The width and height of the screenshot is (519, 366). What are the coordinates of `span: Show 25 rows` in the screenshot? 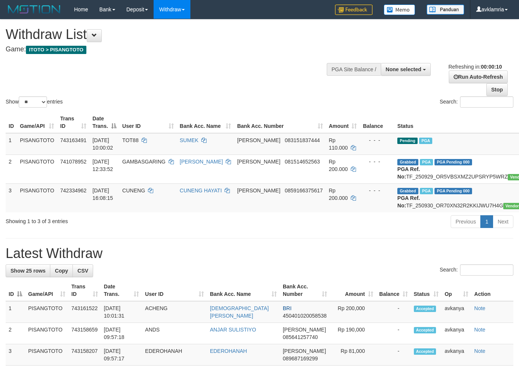 It's located at (28, 271).